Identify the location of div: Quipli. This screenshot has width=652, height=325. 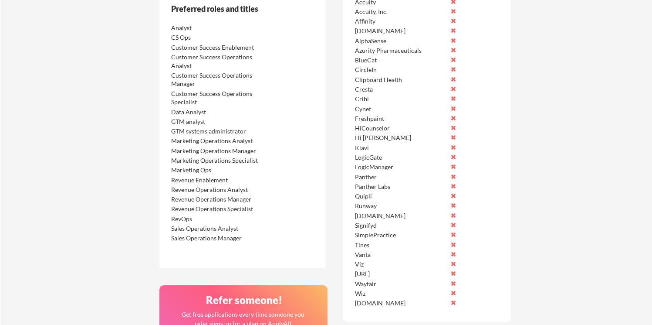
(401, 196).